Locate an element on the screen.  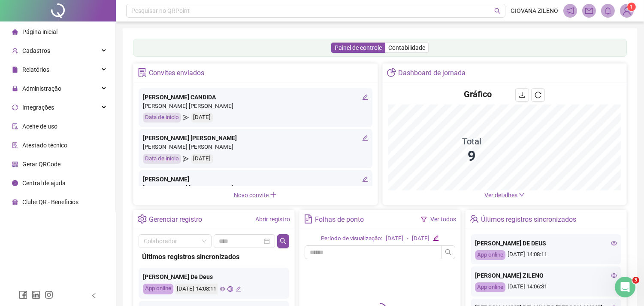
span: user-add is located at coordinates (15, 51).